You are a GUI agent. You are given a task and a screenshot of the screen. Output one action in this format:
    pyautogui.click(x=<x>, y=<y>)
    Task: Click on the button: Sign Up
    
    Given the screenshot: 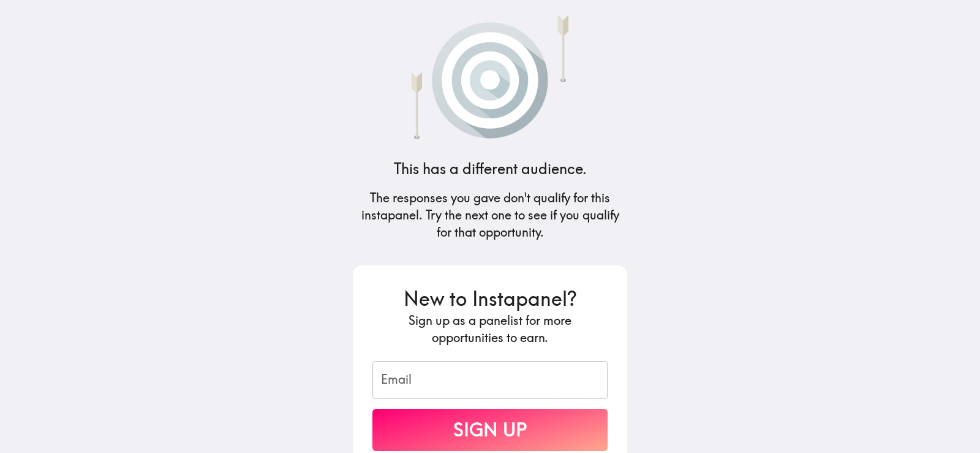 What is the action you would take?
    pyautogui.click(x=490, y=430)
    